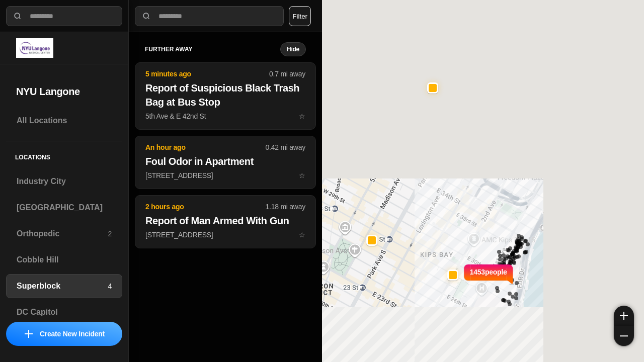 The height and width of the screenshot is (362, 644). Describe the element at coordinates (109, 286) in the screenshot. I see `p: 4` at that location.